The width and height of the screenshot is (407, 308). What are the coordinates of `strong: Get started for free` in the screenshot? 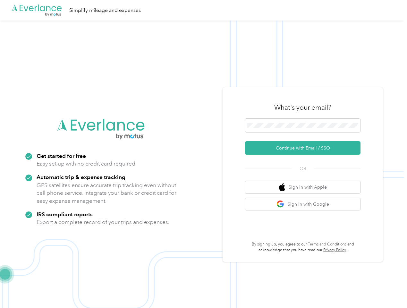 It's located at (61, 156).